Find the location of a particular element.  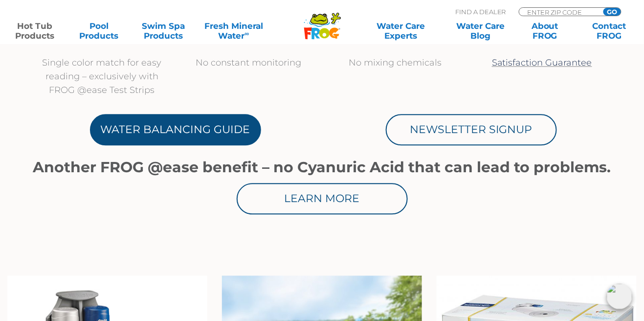

a: Fresh MineralWater∞ is located at coordinates (233, 31).